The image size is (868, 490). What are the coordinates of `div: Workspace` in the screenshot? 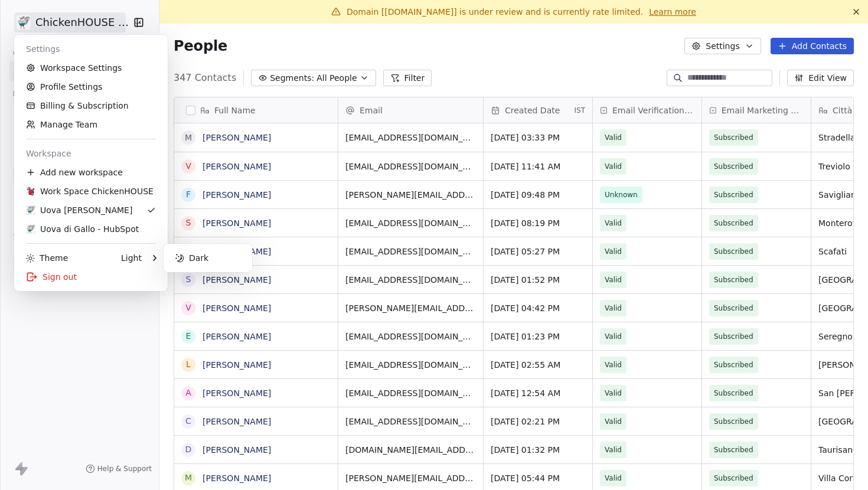 It's located at (91, 154).